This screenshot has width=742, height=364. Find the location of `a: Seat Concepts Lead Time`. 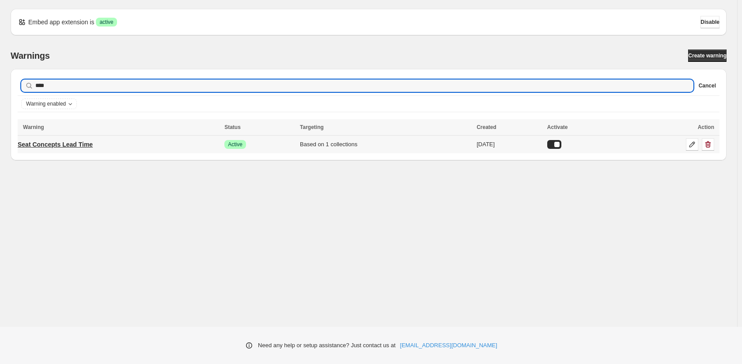

a: Seat Concepts Lead Time is located at coordinates (55, 144).